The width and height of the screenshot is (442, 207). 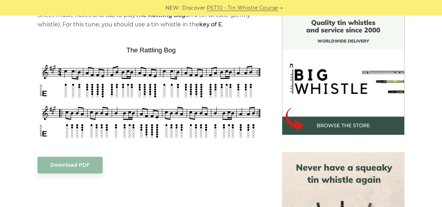 What do you see at coordinates (151, 93) in the screenshot?
I see `img: The Rattling Bog Tin Whistle Tabs & Sheet Music` at bounding box center [151, 93].